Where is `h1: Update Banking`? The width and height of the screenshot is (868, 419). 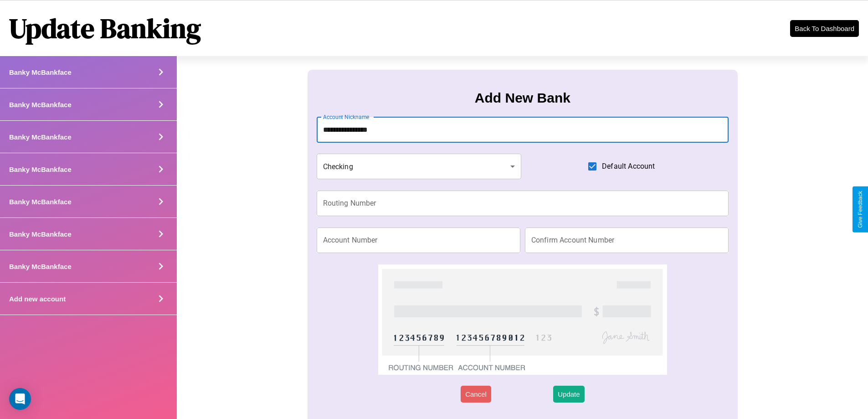 h1: Update Banking is located at coordinates (105, 28).